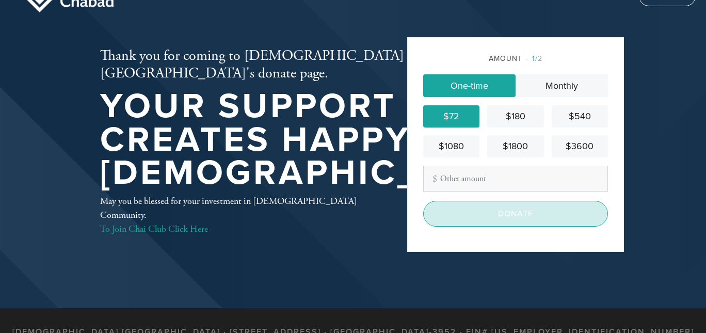 The width and height of the screenshot is (706, 333). What do you see at coordinates (562, 86) in the screenshot?
I see `a: Monthly` at bounding box center [562, 86].